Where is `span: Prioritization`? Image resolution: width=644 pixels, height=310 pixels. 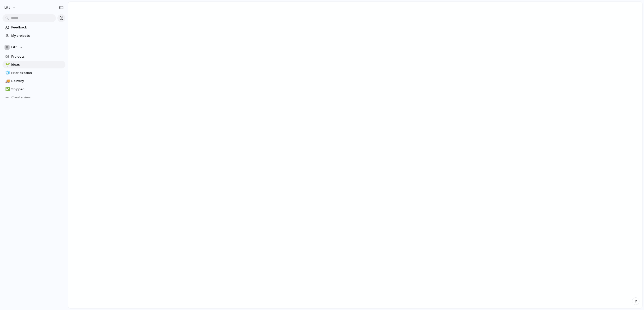
span: Prioritization is located at coordinates (38, 73).